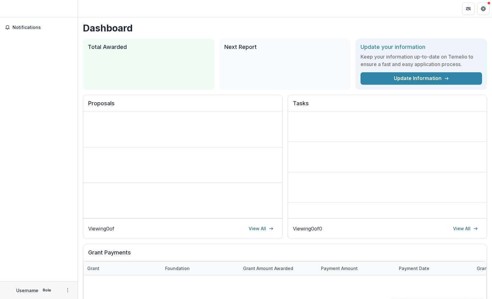  I want to click on button: Get Help, so click(484, 9).